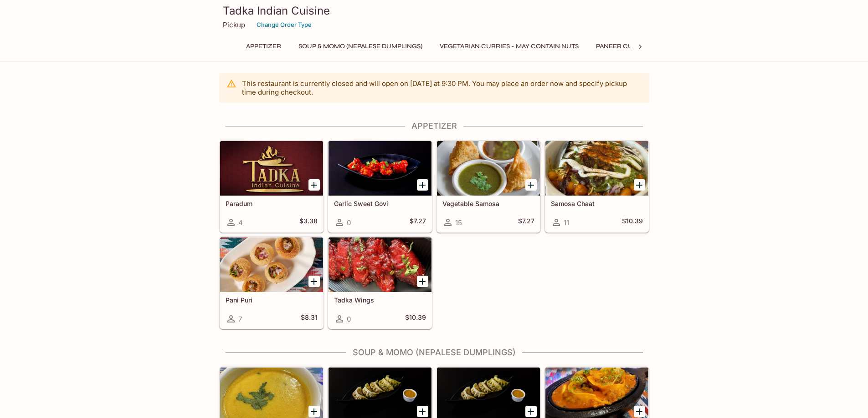 This screenshot has width=868, height=418. What do you see at coordinates (263, 46) in the screenshot?
I see `button: Appetizer` at bounding box center [263, 46].